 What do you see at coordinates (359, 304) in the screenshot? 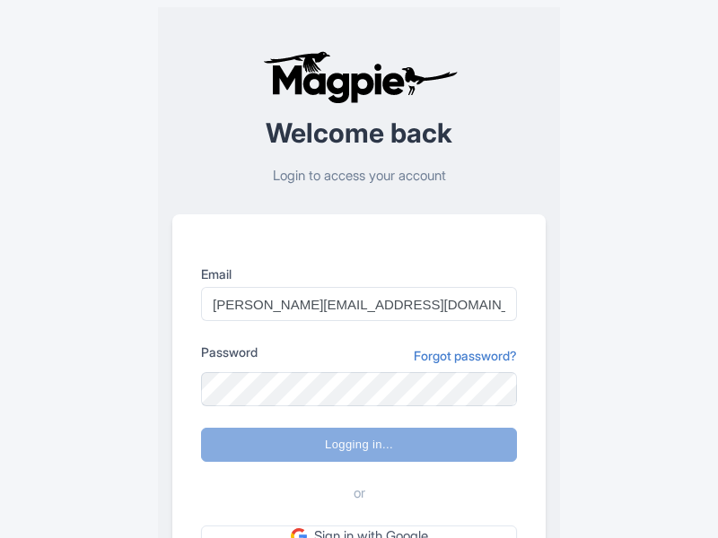
I see `input: you@example.com` at bounding box center [359, 304].